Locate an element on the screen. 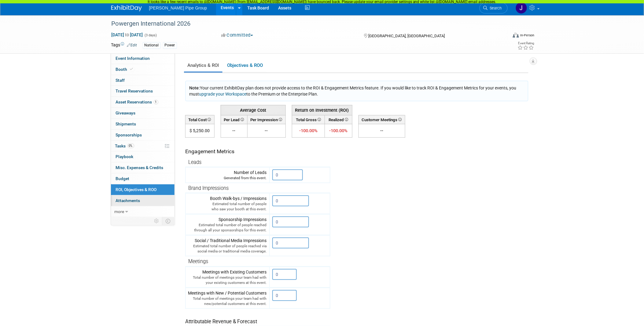  span: Brand Impressions is located at coordinates (209, 188).